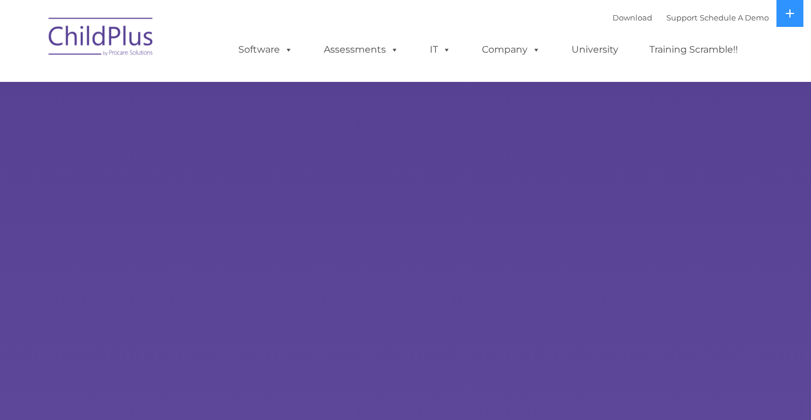  Describe the element at coordinates (265, 50) in the screenshot. I see `a: Software` at that location.